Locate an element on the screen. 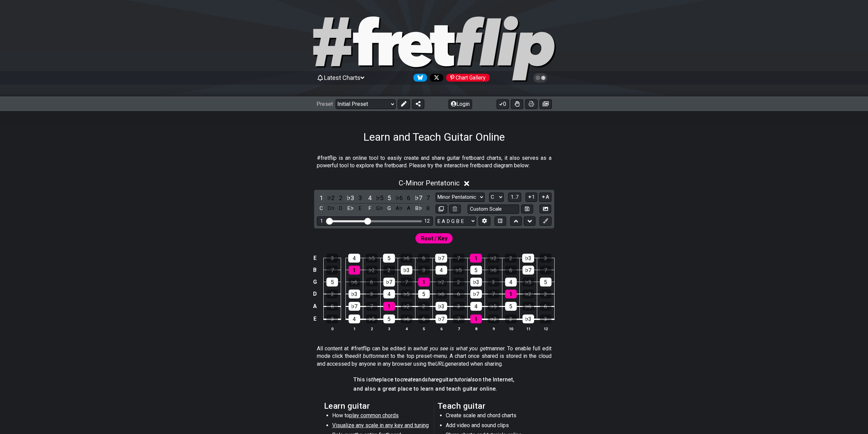 This screenshot has width=868, height=434. h1: Learn and Teach Guitar Online is located at coordinates (434, 137).